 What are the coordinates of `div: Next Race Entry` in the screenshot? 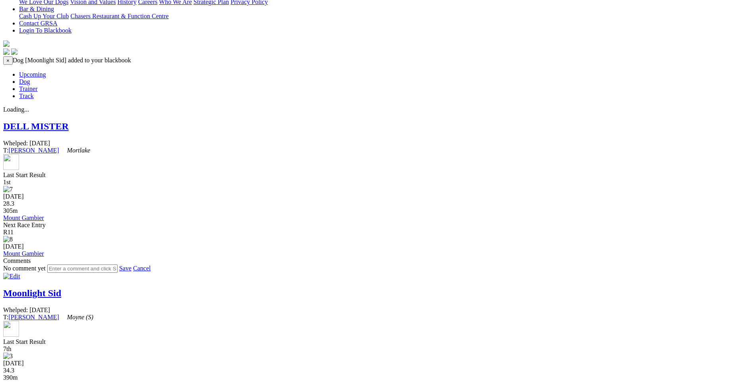 It's located at (377, 225).